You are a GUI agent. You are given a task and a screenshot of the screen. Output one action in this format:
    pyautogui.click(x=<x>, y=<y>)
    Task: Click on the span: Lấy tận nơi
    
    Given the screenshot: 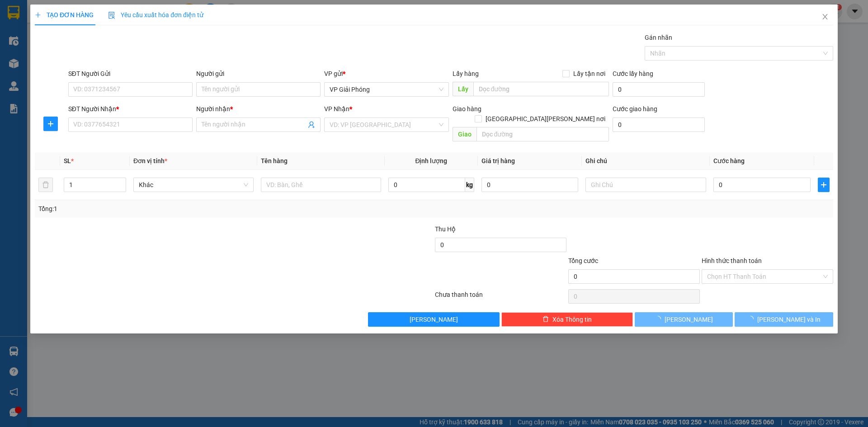 What is the action you would take?
    pyautogui.click(x=589, y=74)
    